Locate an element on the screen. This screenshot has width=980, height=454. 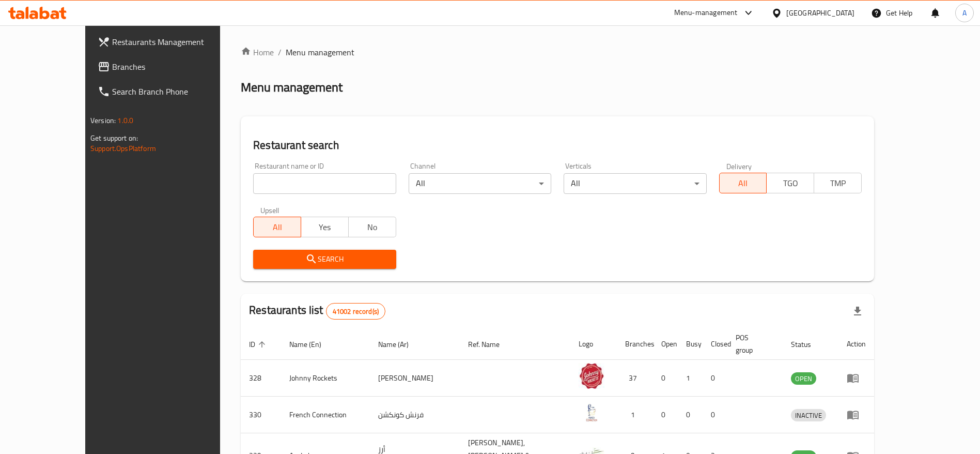
div: INACTIVE is located at coordinates (809, 415).